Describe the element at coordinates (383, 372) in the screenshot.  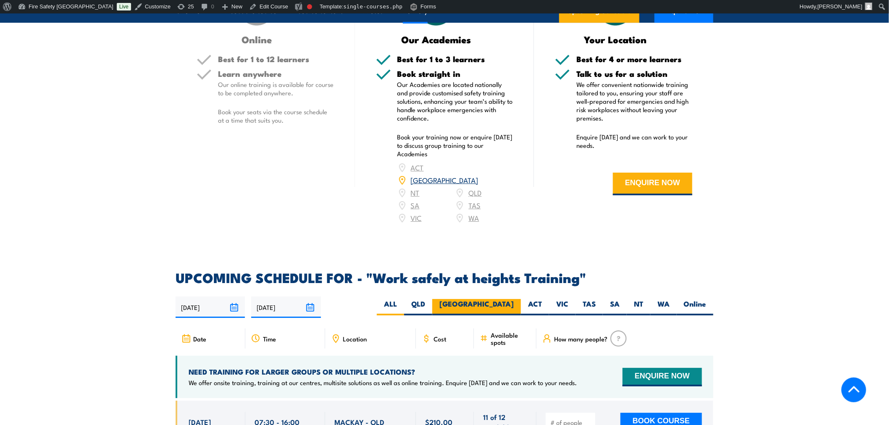
I see `h4: NEED TRAINING FOR LARGER GROUPS OR MULTIPLE LOCATIONS?` at that location.